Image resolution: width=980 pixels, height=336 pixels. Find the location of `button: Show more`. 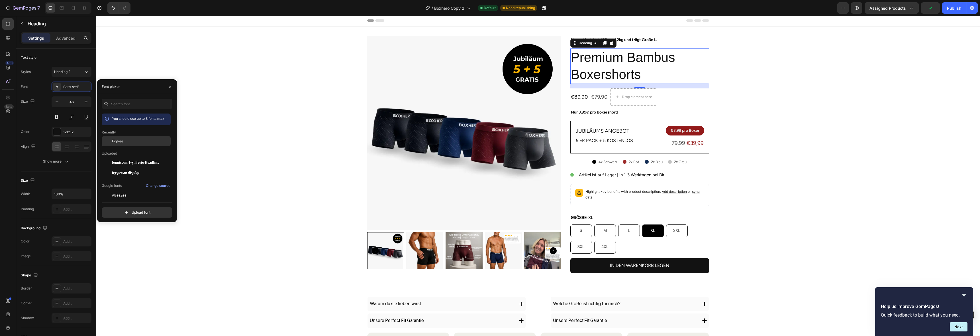

button: Show more is located at coordinates (56, 161).